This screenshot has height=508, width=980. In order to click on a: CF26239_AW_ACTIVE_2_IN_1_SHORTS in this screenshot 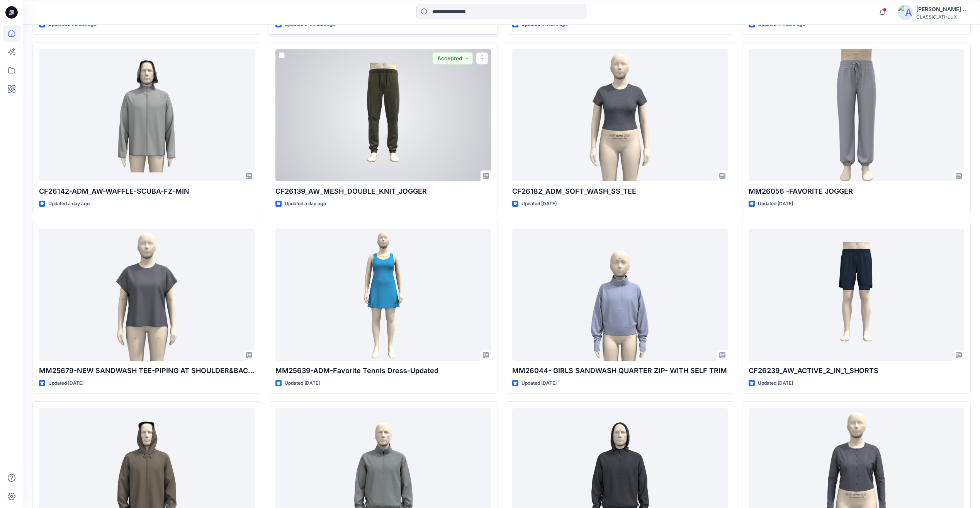, I will do `click(856, 294)`.